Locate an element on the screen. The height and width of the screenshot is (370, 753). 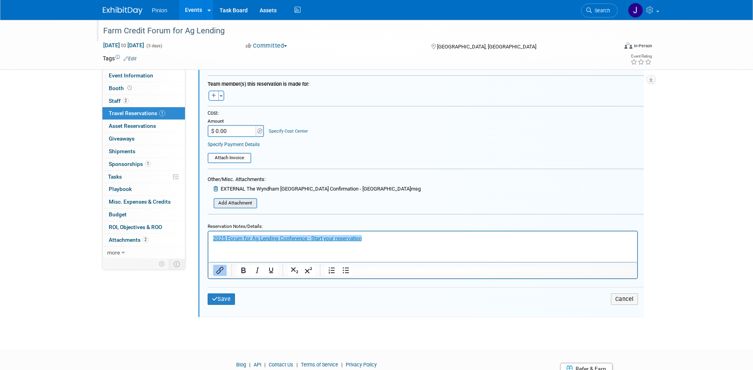
span: Tasks is located at coordinates (115, 177).